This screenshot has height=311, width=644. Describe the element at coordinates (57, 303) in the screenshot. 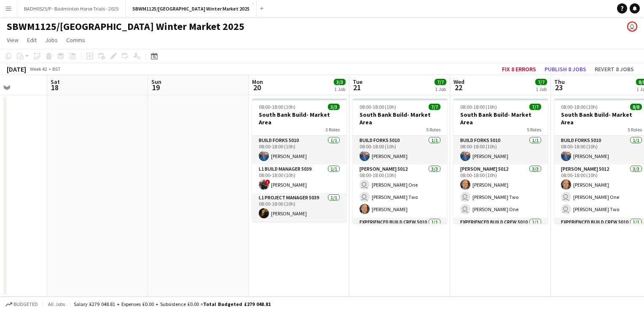

I see `span: All jobs` at that location.